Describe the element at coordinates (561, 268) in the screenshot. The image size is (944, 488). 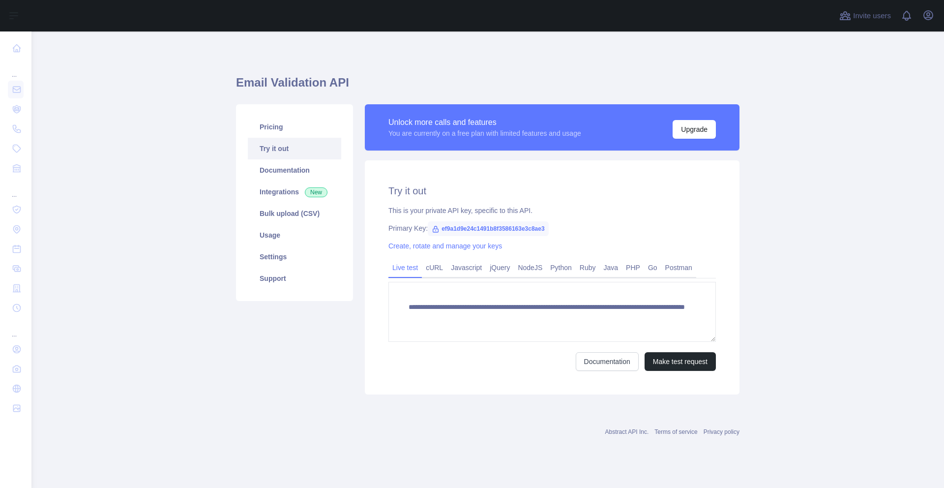
I see `a: Python` at that location.